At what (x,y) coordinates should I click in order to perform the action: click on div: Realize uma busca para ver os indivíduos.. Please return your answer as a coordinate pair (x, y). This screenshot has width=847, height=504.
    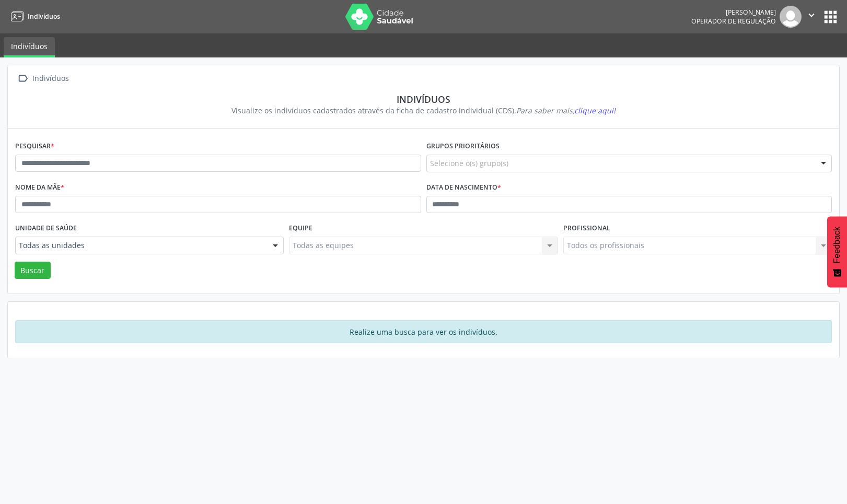
    Looking at the image, I should click on (424, 331).